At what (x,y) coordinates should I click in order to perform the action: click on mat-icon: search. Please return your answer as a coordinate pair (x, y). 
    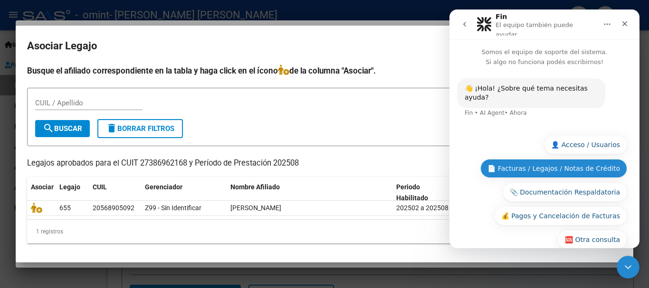
    Looking at the image, I should click on (48, 128).